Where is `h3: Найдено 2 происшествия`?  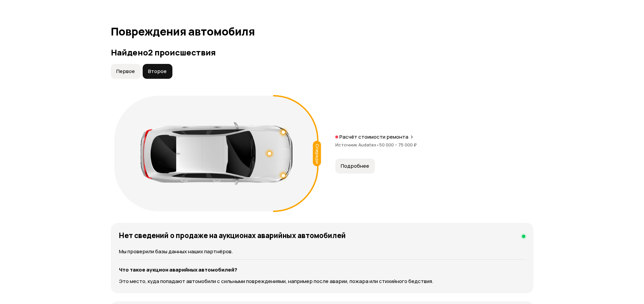
h3: Найдено 2 происшествия is located at coordinates (322, 52).